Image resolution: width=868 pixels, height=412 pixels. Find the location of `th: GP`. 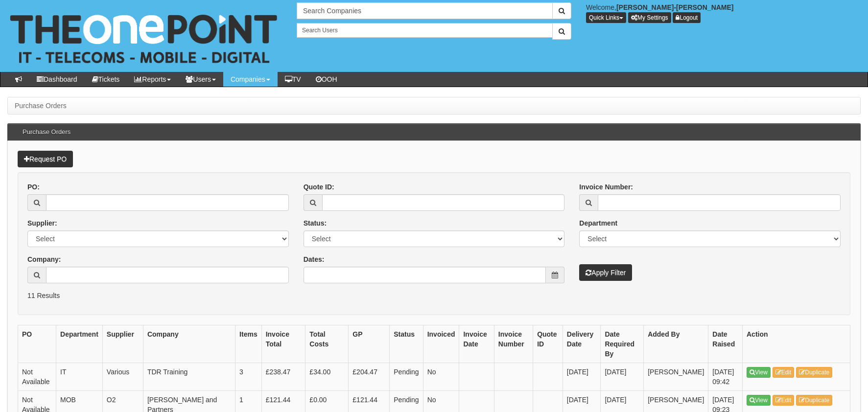

th: GP is located at coordinates (369, 343).